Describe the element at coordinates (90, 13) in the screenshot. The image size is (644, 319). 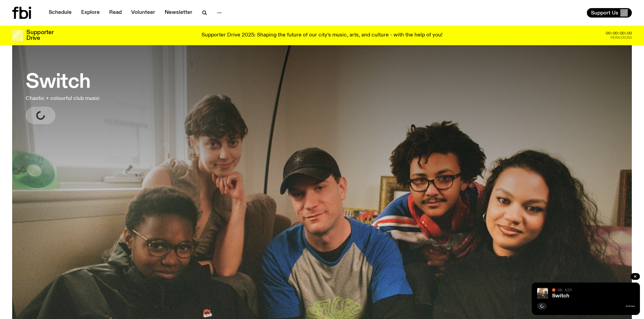
I see `a: Explore` at that location.